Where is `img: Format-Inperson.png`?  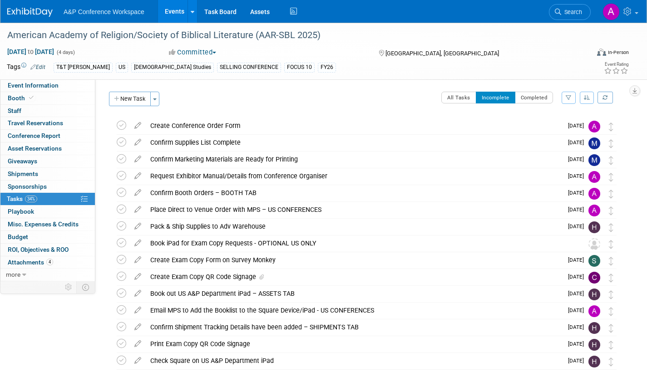 img: Format-Inperson.png is located at coordinates (602, 52).